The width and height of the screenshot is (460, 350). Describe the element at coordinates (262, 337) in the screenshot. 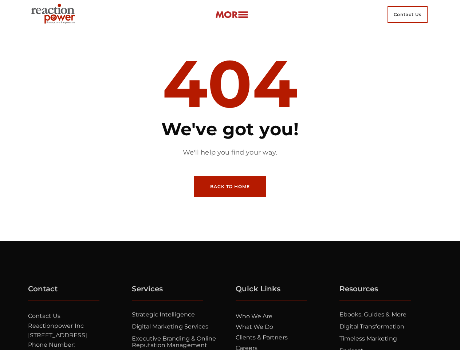

I see `a: Clients & Partners` at that location.